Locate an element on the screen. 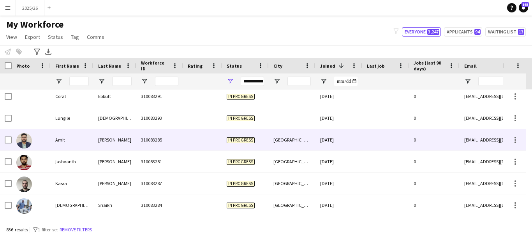  div: Amit is located at coordinates (72, 140).